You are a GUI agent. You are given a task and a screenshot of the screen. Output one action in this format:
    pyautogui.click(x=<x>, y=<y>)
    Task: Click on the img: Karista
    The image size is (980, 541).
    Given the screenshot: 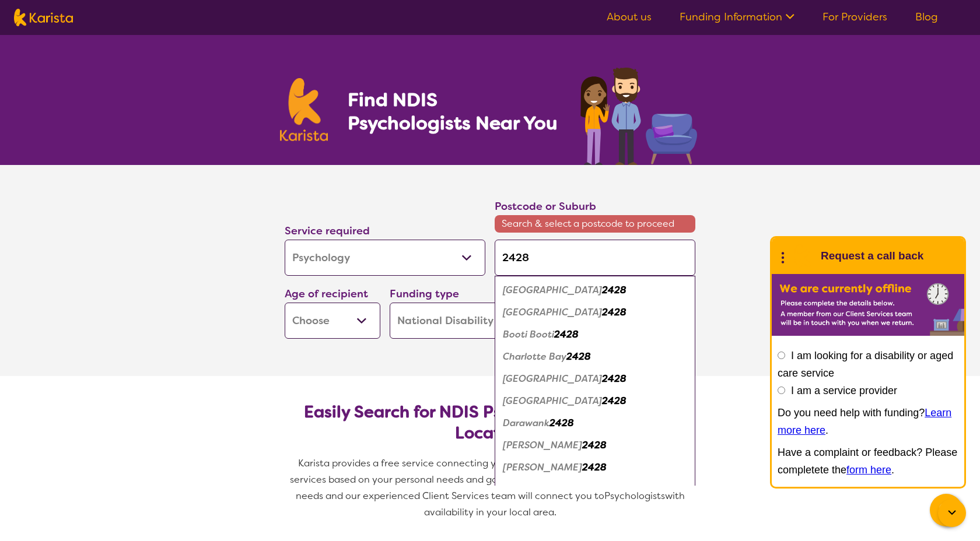 What is the action you would take?
    pyautogui.click(x=802, y=256)
    